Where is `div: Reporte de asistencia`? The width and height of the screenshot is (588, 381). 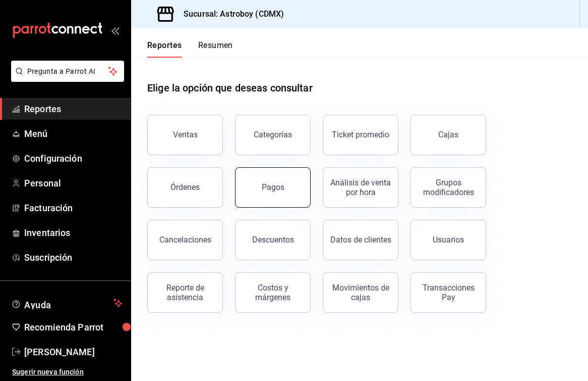 div: Reporte de asistencia is located at coordinates (185, 292).